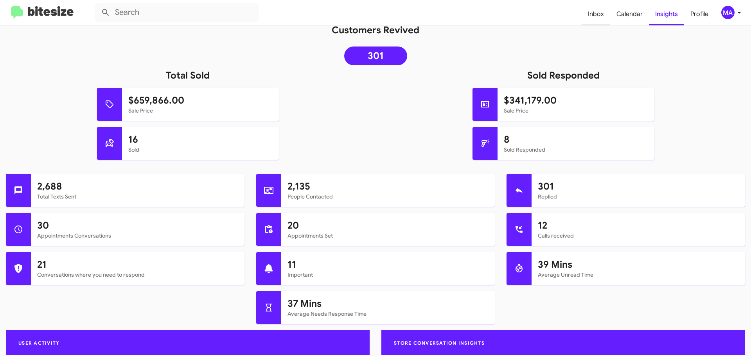 This screenshot has height=356, width=751. What do you see at coordinates (638, 187) in the screenshot?
I see `h1: 301` at bounding box center [638, 187].